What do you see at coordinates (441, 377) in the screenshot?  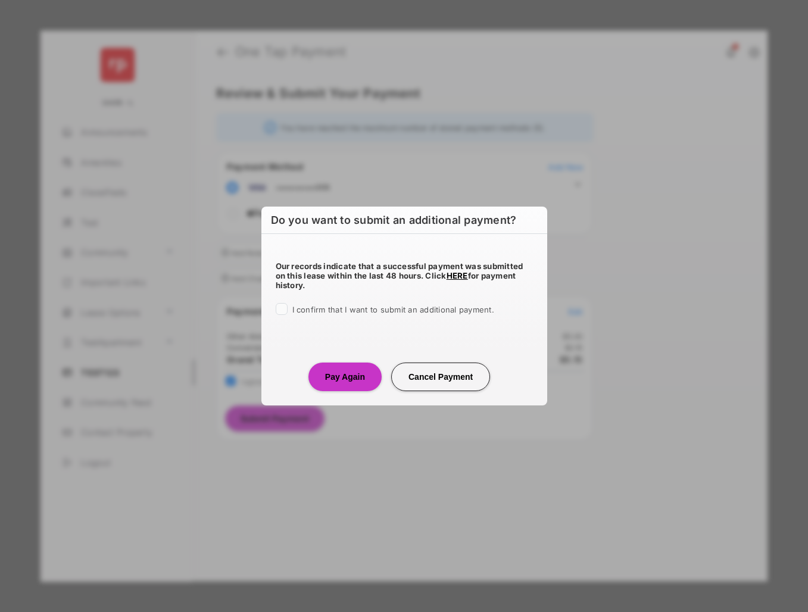 I see `button: Cancel Payment` at bounding box center [441, 377].